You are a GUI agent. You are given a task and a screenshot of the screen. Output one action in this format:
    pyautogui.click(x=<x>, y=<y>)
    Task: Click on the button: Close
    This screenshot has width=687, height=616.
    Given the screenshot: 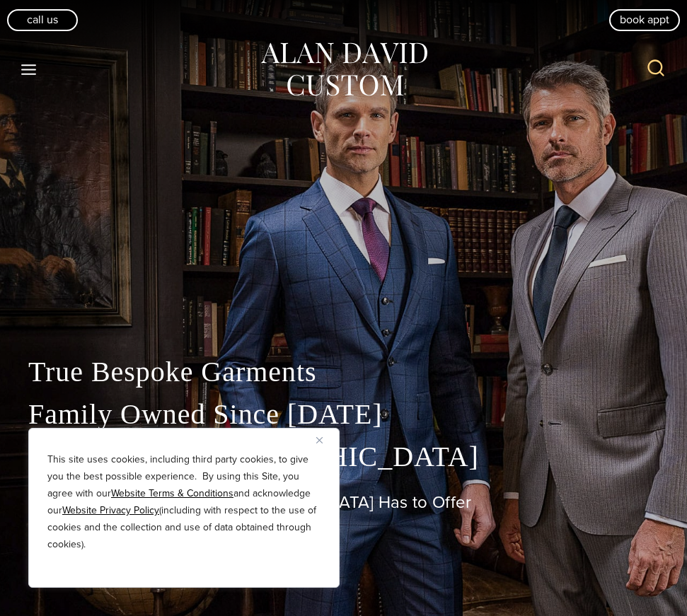 What is the action you would take?
    pyautogui.click(x=325, y=439)
    